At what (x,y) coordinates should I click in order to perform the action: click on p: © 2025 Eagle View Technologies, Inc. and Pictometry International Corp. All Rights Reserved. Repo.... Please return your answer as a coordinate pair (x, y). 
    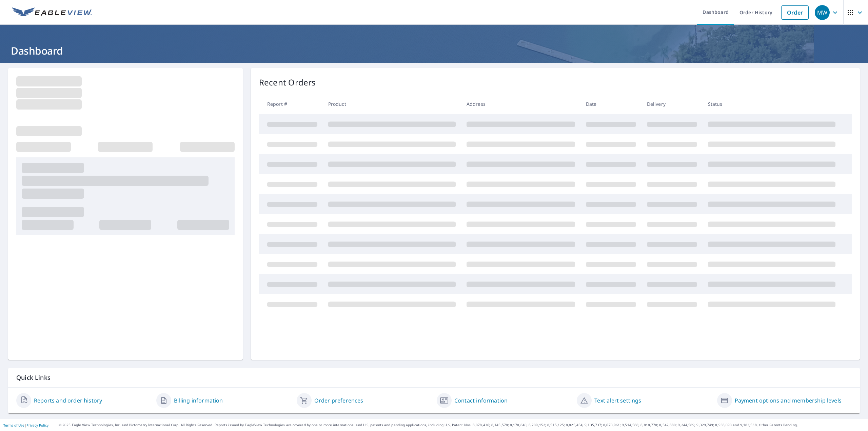
    Looking at the image, I should click on (461, 425).